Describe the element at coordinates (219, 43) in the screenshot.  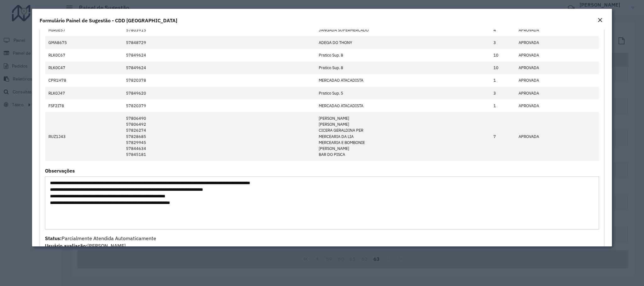
I see `td: 57848729` at that location.